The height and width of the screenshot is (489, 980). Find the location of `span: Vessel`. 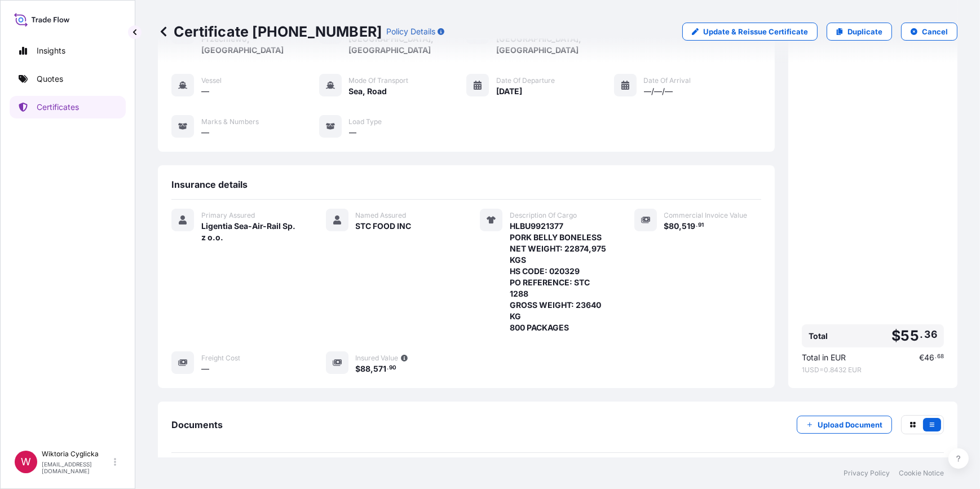

span: Vessel is located at coordinates (211, 81).